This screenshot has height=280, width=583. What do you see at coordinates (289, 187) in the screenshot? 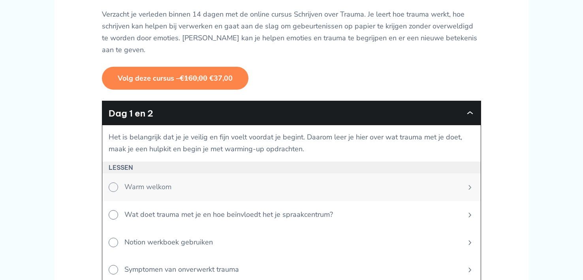
I see `span: Warm welkom` at bounding box center [289, 187].